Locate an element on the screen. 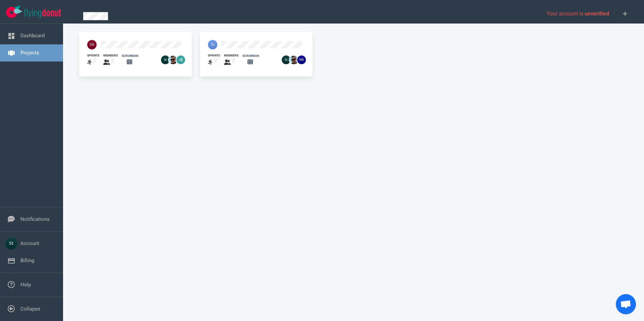 The image size is (644, 321). span: unverified is located at coordinates (597, 14).